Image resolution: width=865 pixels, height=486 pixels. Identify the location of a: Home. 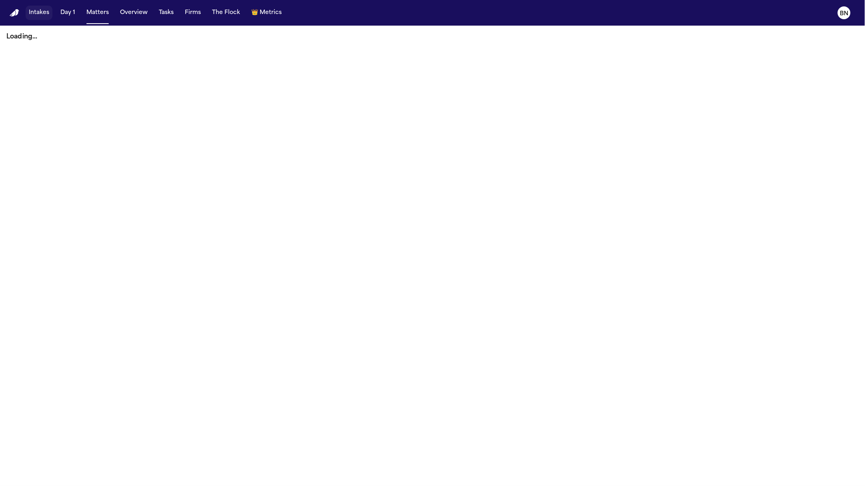
(14, 13).